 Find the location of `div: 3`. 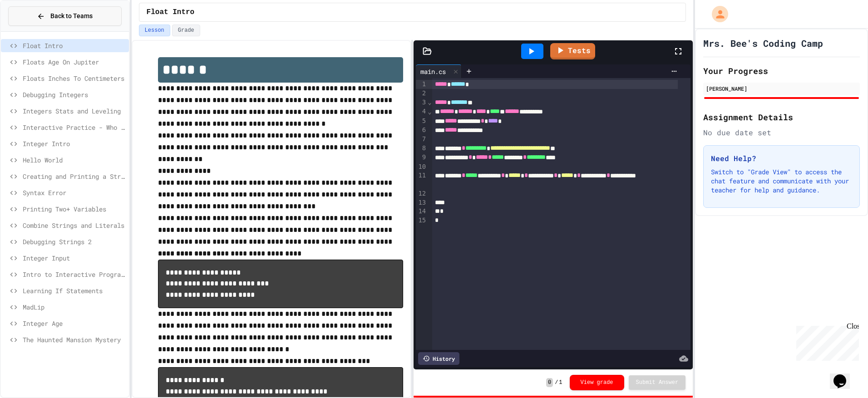

div: 3 is located at coordinates (421, 102).